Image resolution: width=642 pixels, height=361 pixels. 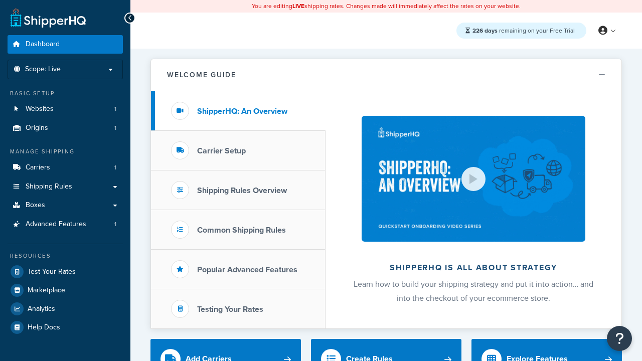 What do you see at coordinates (38, 168) in the screenshot?
I see `span: Carriers` at bounding box center [38, 168].